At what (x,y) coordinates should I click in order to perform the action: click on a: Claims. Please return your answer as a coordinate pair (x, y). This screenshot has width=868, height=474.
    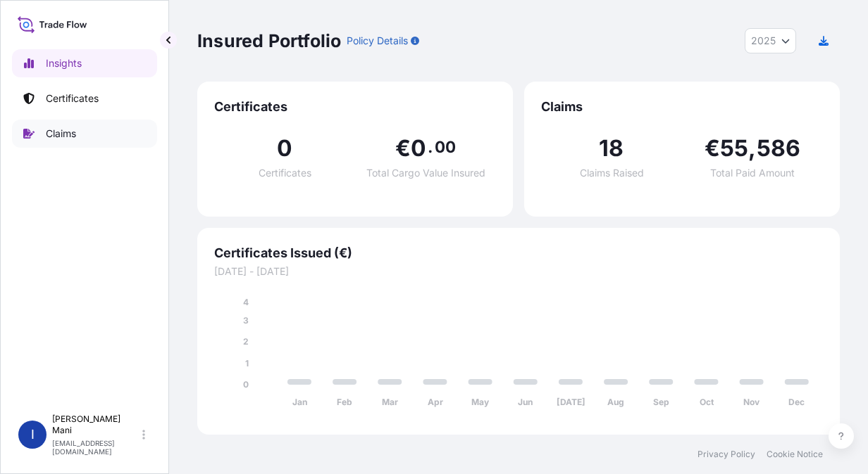
    Looking at the image, I should click on (85, 133).